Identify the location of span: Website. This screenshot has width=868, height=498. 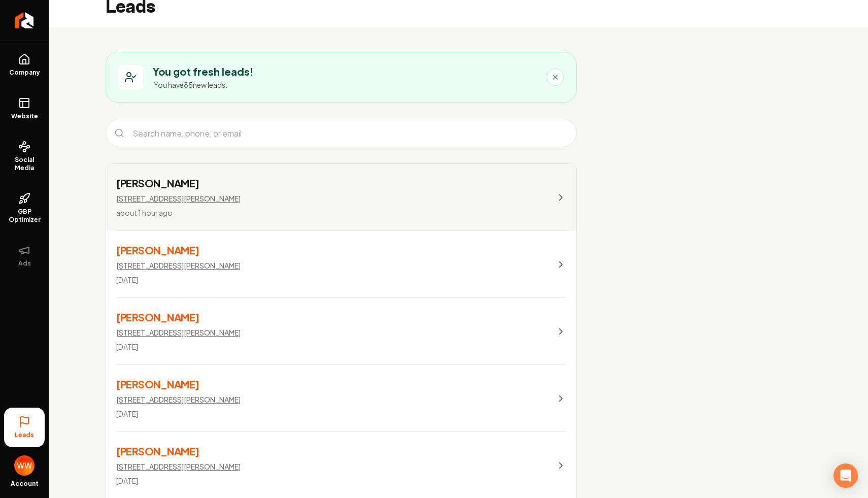
(24, 117).